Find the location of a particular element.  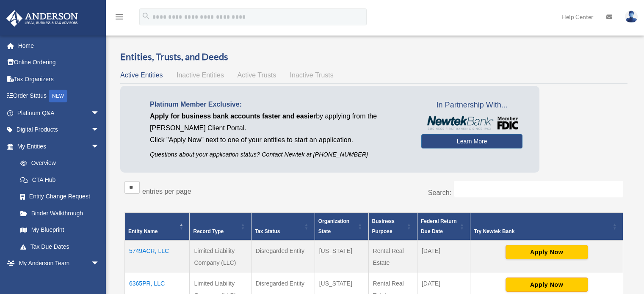

a: Learn More is located at coordinates (472, 141).